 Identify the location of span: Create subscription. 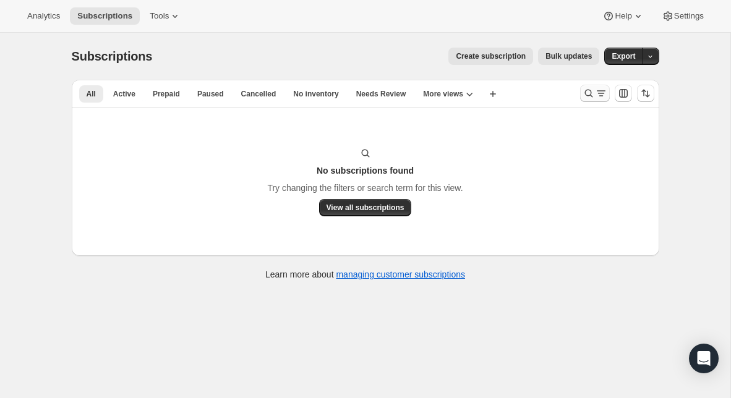
(490, 56).